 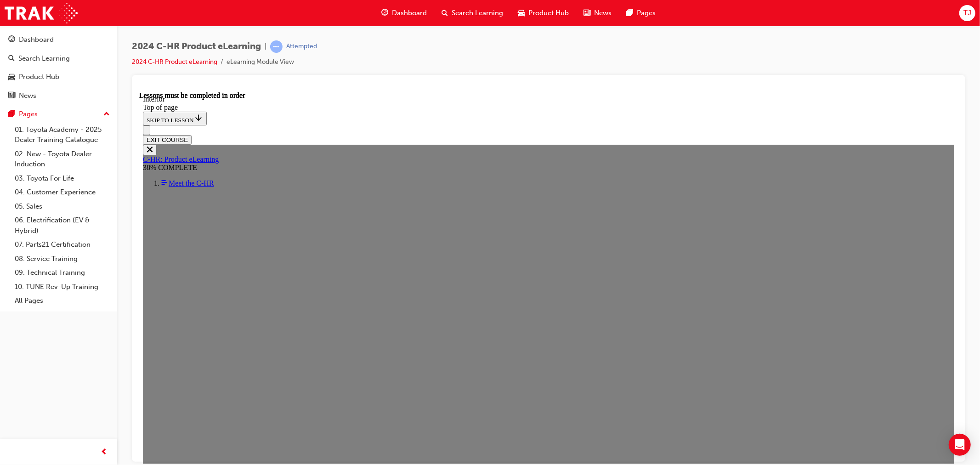 What do you see at coordinates (28, 48) in the screenshot?
I see `button: EXIT COURSE` at bounding box center [28, 48].